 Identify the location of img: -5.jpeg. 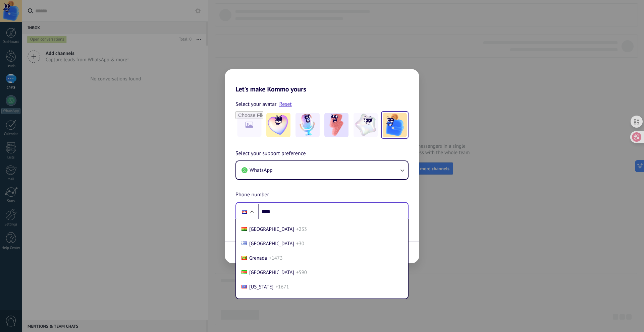
(394, 125).